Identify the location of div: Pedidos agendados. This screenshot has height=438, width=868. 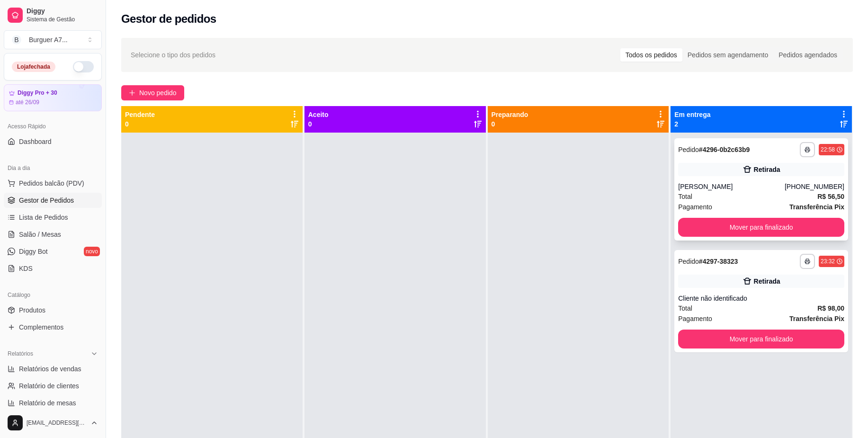
(808, 55).